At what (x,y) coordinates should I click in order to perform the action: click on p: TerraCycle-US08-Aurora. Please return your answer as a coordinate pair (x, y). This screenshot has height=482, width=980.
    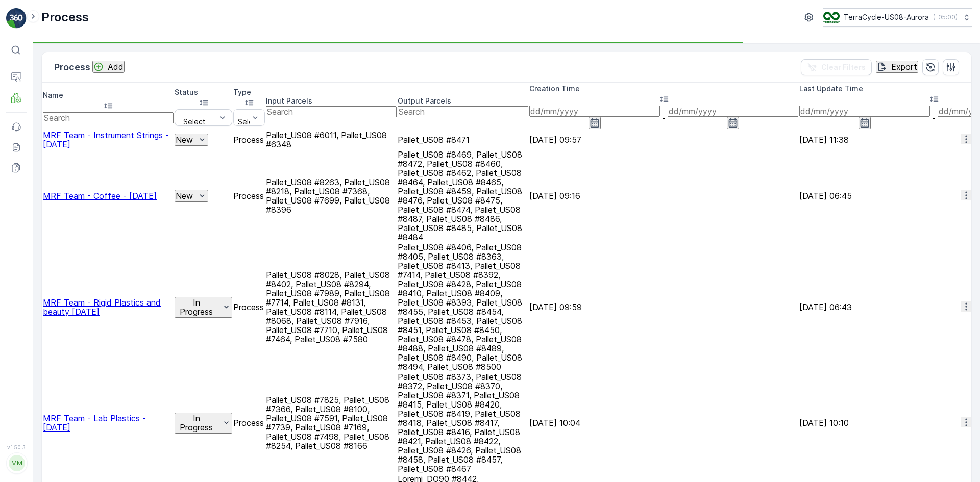
    Looking at the image, I should click on (886, 18).